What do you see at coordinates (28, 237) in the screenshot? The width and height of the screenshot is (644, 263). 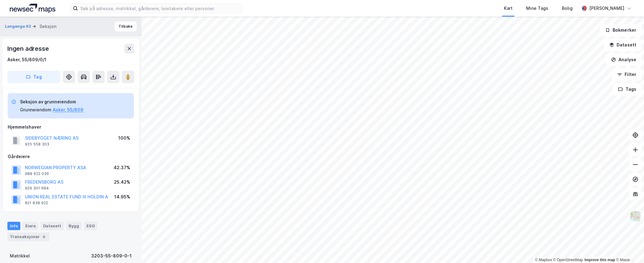 I see `div: Transaksjoner` at bounding box center [28, 237].